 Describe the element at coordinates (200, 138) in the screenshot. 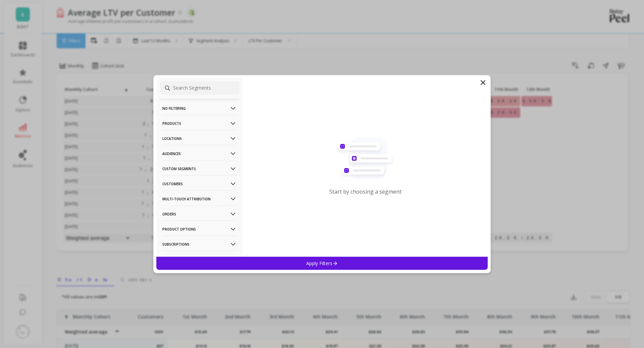

I see `p: Locations` at that location.